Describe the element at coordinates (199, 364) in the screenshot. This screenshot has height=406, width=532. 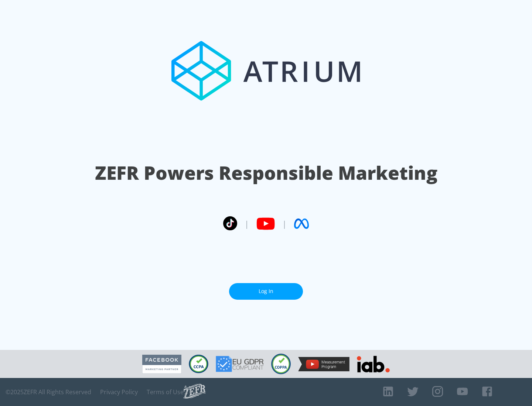
I see `img: CCPA Compliant` at that location.